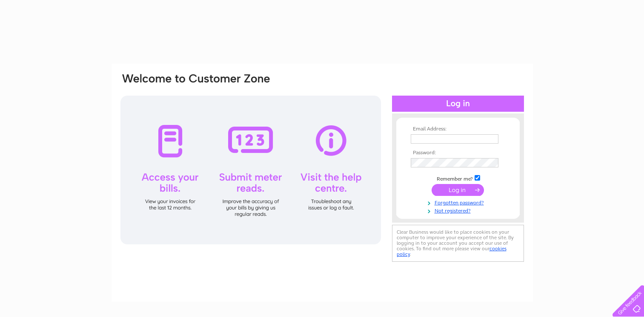 The height and width of the screenshot is (317, 644). What do you see at coordinates (459, 210) in the screenshot?
I see `a: Not registered?` at bounding box center [459, 210].